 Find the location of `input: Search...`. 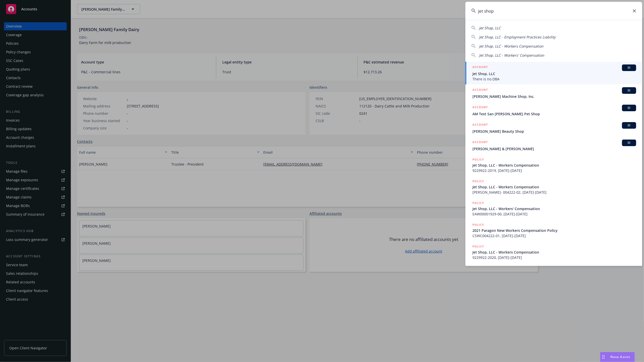

input: Search... is located at coordinates (554, 11).